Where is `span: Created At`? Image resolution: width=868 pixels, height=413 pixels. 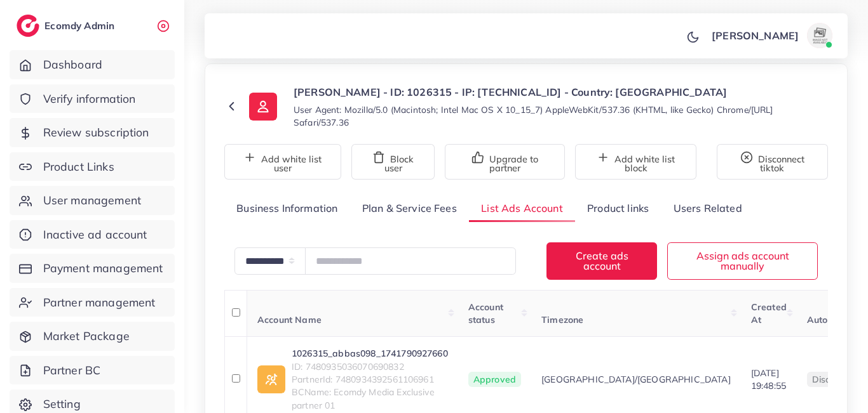 span: Created At is located at coordinates (769, 314).